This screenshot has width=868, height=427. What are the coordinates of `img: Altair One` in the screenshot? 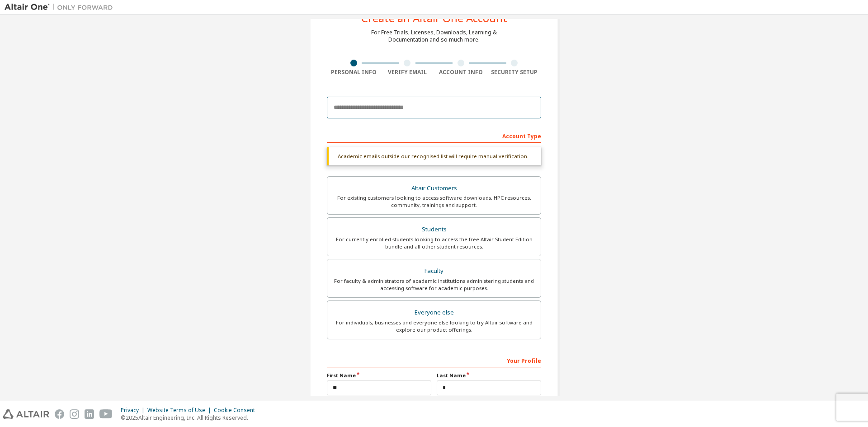 It's located at (61, 8).